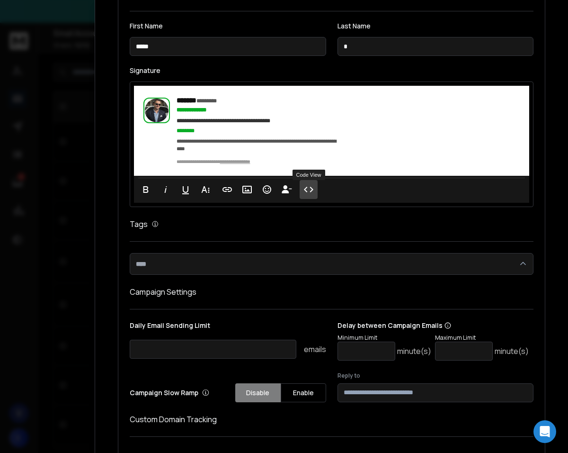  What do you see at coordinates (267, 189) in the screenshot?
I see `button: Emoticons` at bounding box center [267, 189].